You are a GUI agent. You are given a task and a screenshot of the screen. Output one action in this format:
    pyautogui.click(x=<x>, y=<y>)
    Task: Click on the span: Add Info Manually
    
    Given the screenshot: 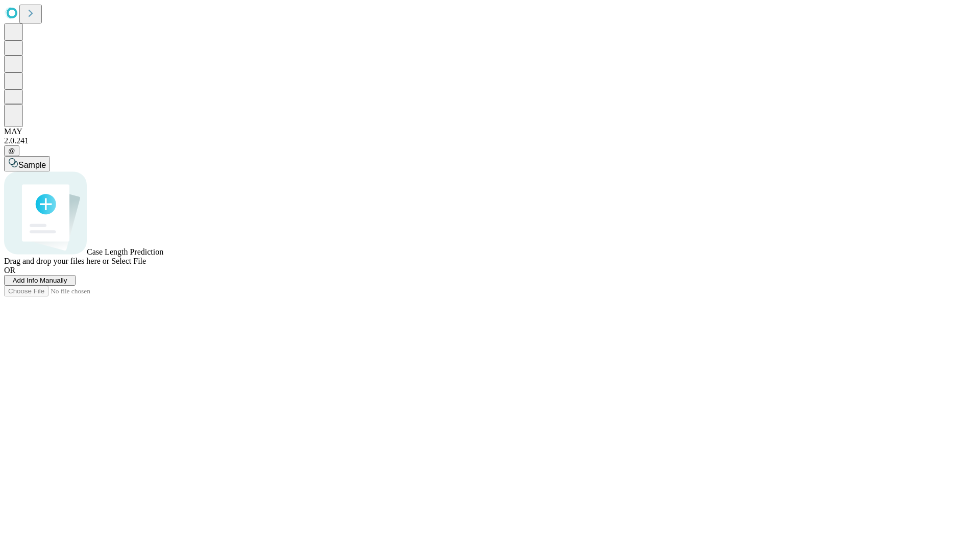 What is the action you would take?
    pyautogui.click(x=40, y=280)
    